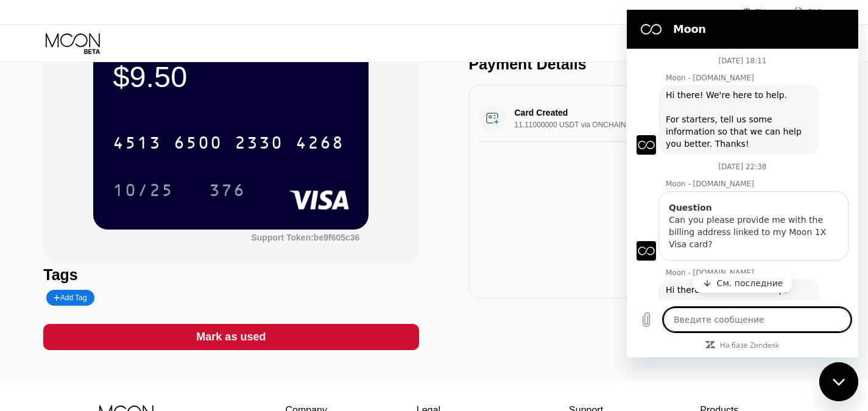 The width and height of the screenshot is (868, 411). Describe the element at coordinates (70, 298) in the screenshot. I see `div: Add Tag` at that location.